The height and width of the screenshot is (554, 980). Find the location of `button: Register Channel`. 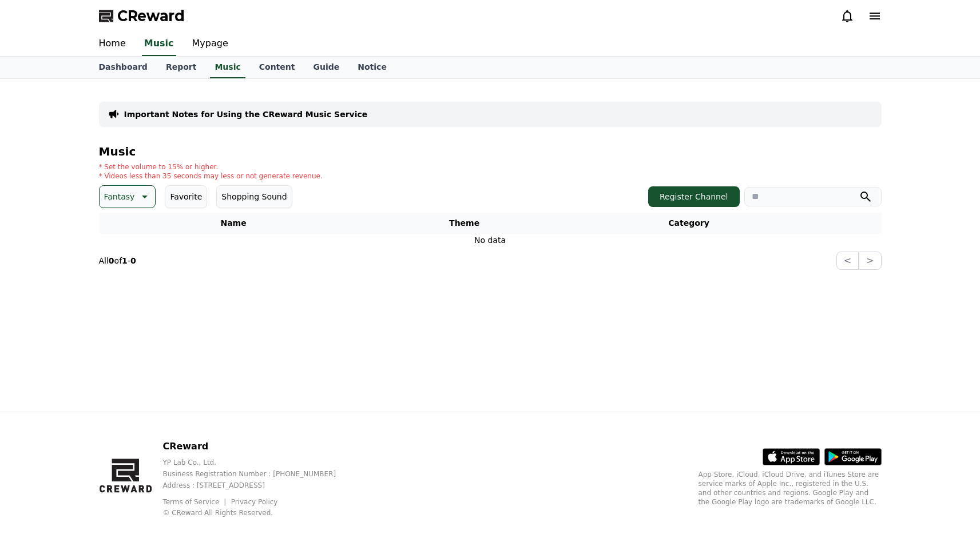

button: Register Channel is located at coordinates (694, 197).